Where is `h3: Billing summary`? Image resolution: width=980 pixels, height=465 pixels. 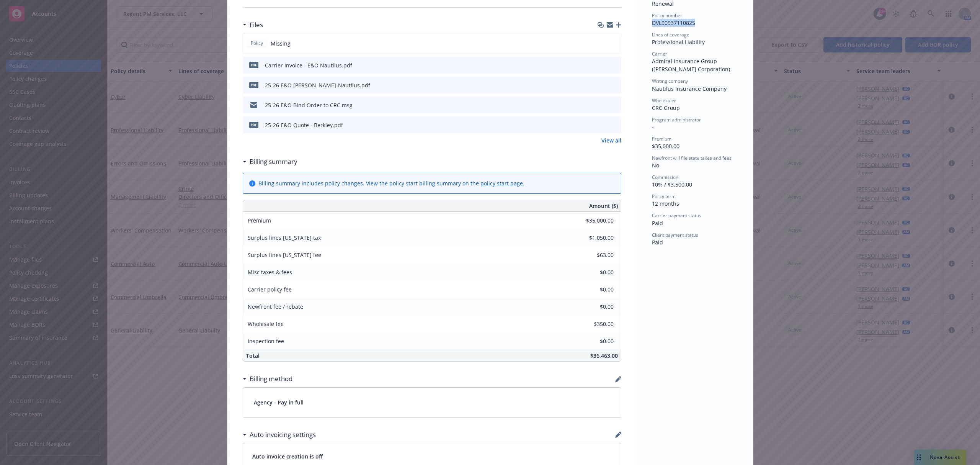
h3: Billing summary is located at coordinates (273, 162).